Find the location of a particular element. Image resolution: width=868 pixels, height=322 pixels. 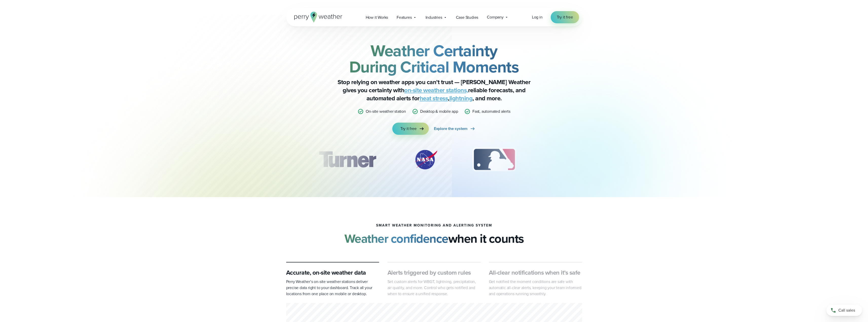

div: 3 of 12 is located at coordinates (494, 160).